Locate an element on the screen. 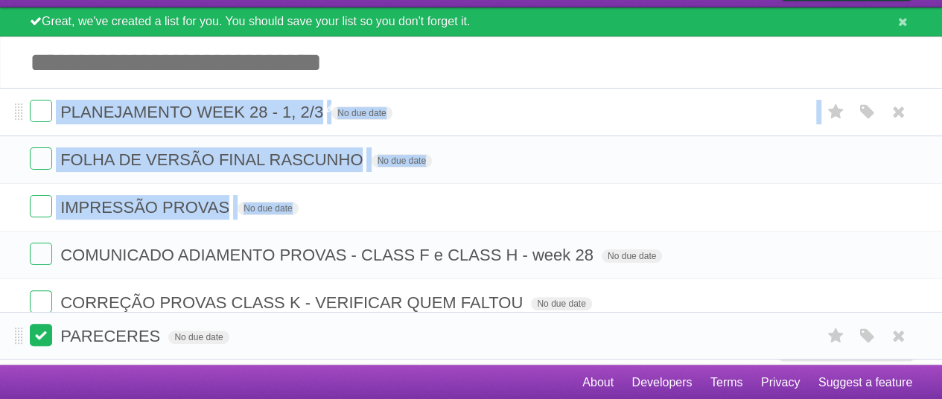 The height and width of the screenshot is (399, 942). a: About is located at coordinates (598, 383).